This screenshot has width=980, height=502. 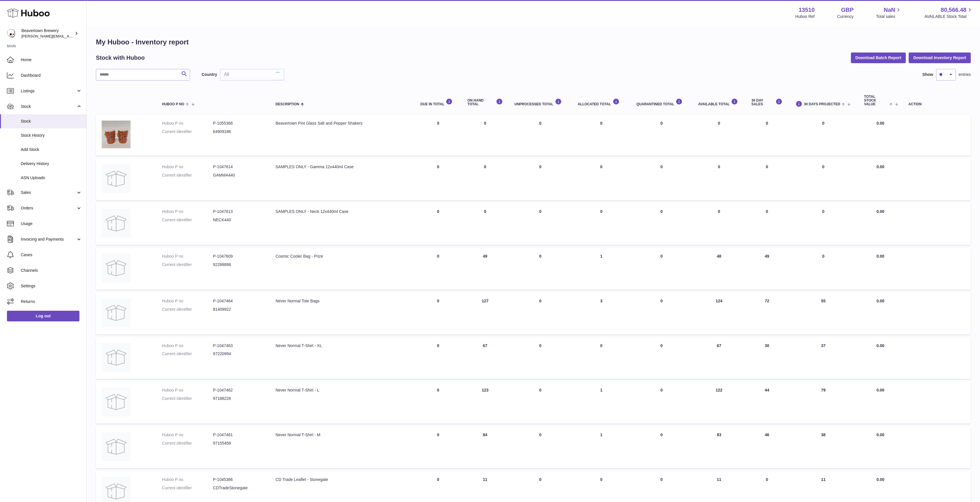 I want to click on a: NaN Total sales, so click(x=889, y=12).